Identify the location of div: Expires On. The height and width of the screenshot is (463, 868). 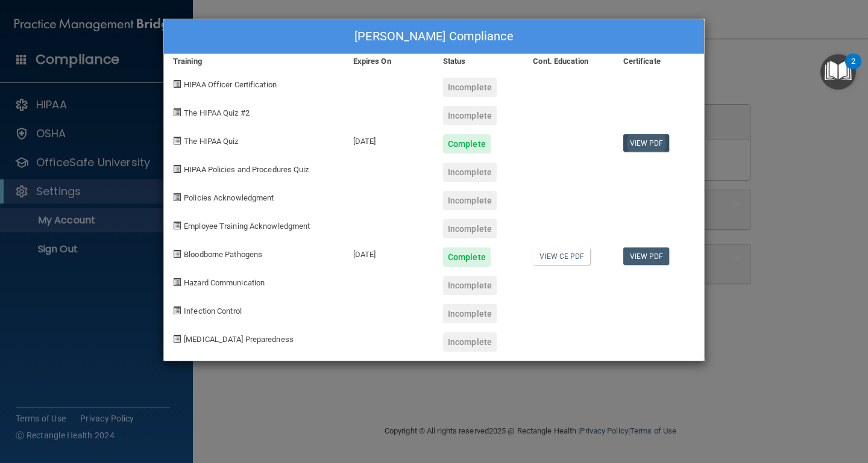
(389, 61).